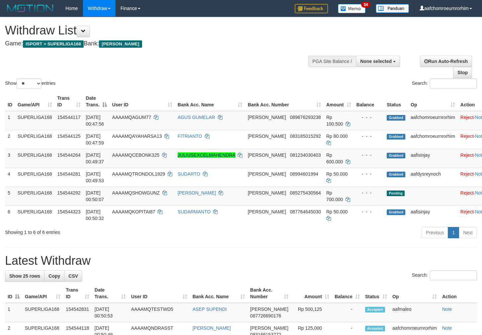  I want to click on span: AAAAMQAYAHARSA13, so click(137, 136).